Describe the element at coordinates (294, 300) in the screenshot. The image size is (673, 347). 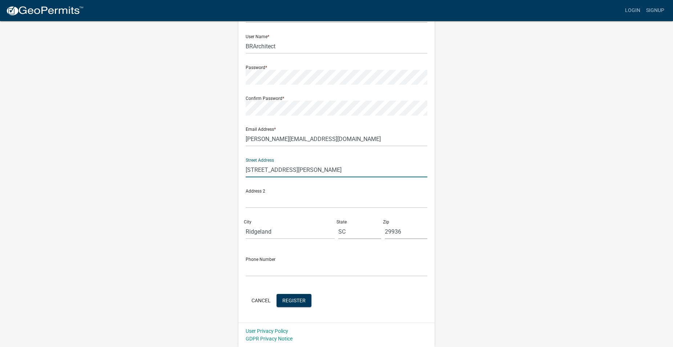
I see `button: Register` at that location.